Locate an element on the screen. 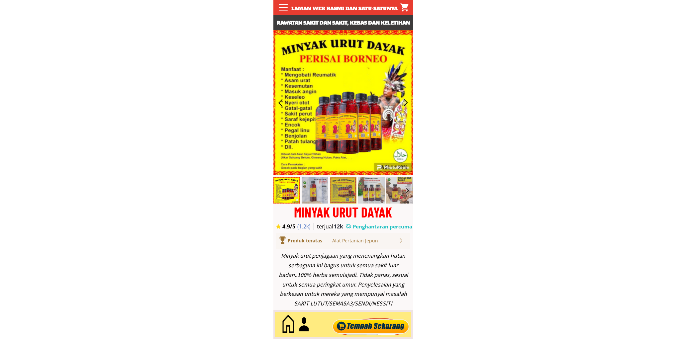  div: MINYAK URUT DAYAK is located at coordinates (343, 212).